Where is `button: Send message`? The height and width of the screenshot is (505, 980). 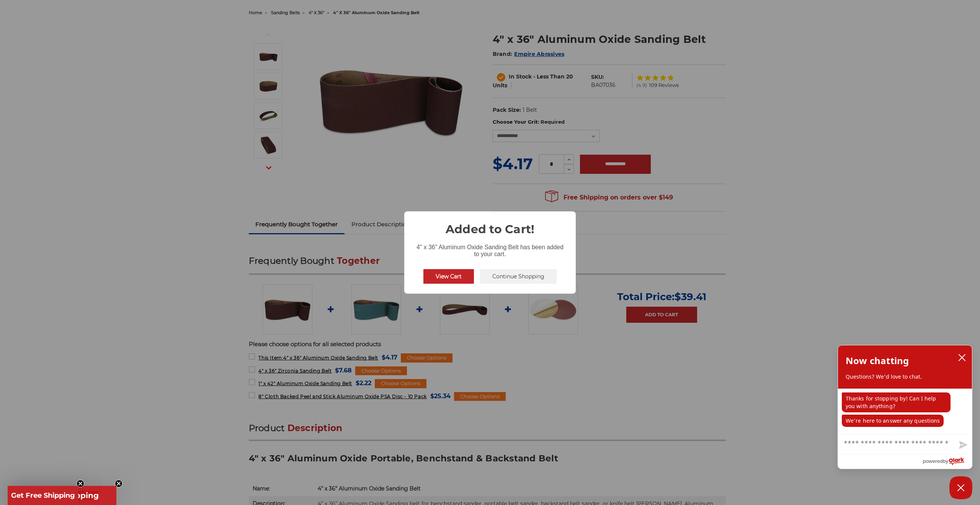
button: Send message is located at coordinates (962, 445).